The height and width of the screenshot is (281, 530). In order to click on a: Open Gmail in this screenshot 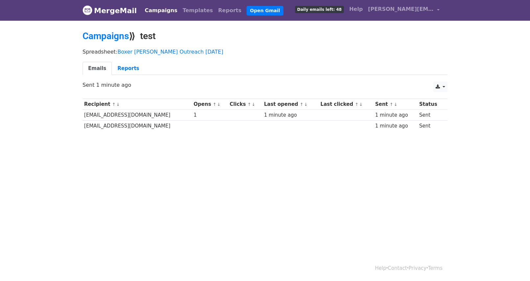, I will do `click(265, 11)`.